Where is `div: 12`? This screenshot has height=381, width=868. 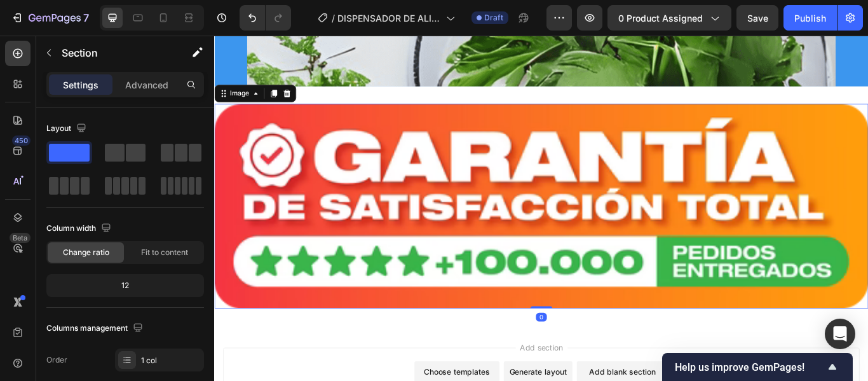 div: 12 is located at coordinates (126, 285).